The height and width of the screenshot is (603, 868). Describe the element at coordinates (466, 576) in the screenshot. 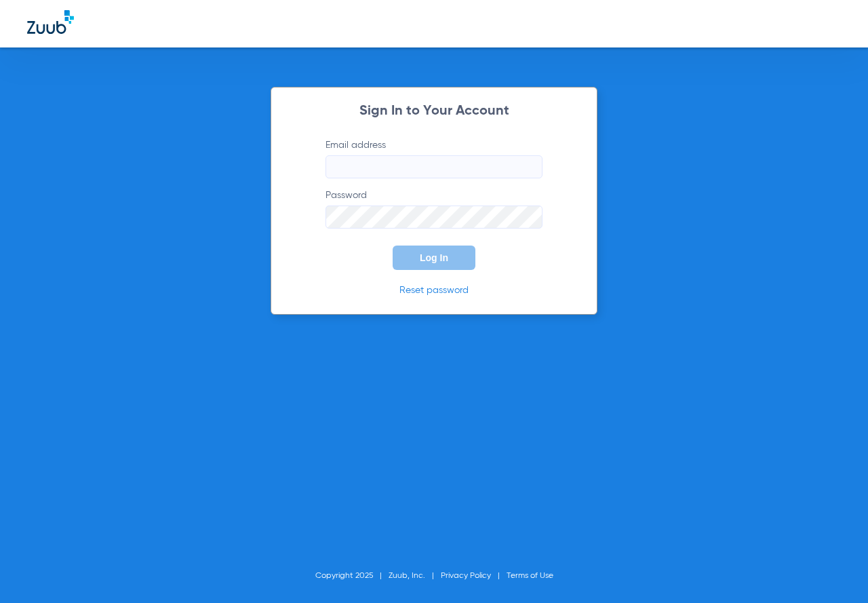

I see `a: Privacy Policy` at that location.